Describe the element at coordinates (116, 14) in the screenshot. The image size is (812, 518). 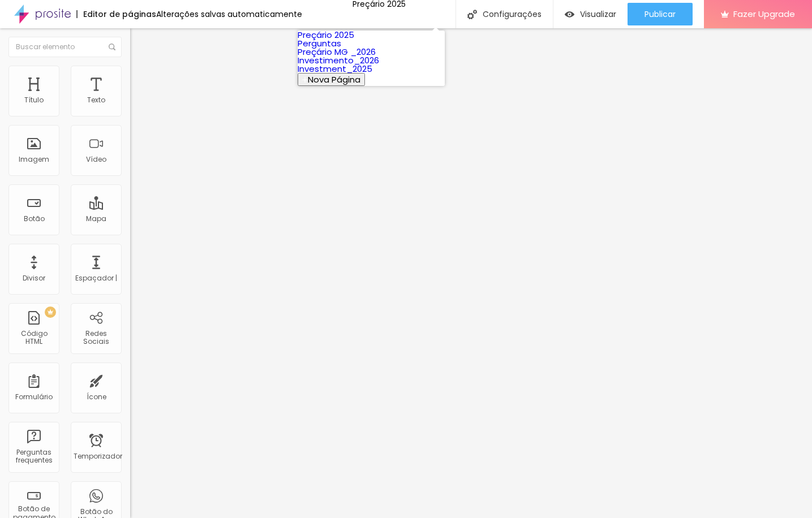
I see `div: Editor de páginas` at that location.